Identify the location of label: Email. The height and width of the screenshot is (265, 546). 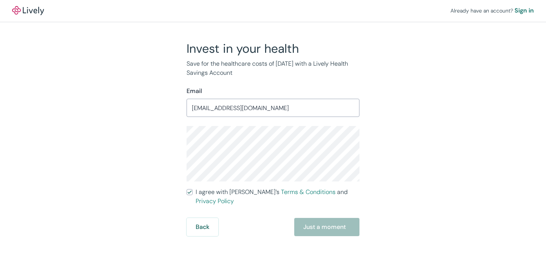
(194, 91).